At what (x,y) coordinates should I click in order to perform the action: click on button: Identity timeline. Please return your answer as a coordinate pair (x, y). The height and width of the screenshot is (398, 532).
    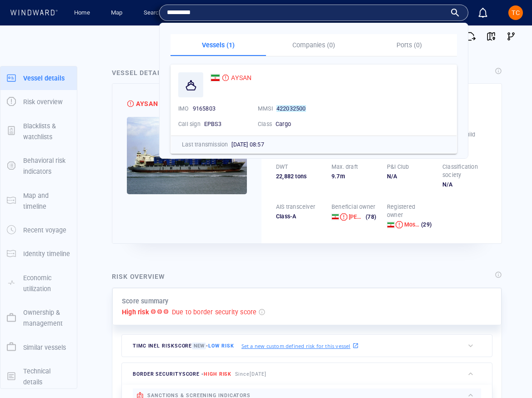
    Looking at the image, I should click on (38, 254).